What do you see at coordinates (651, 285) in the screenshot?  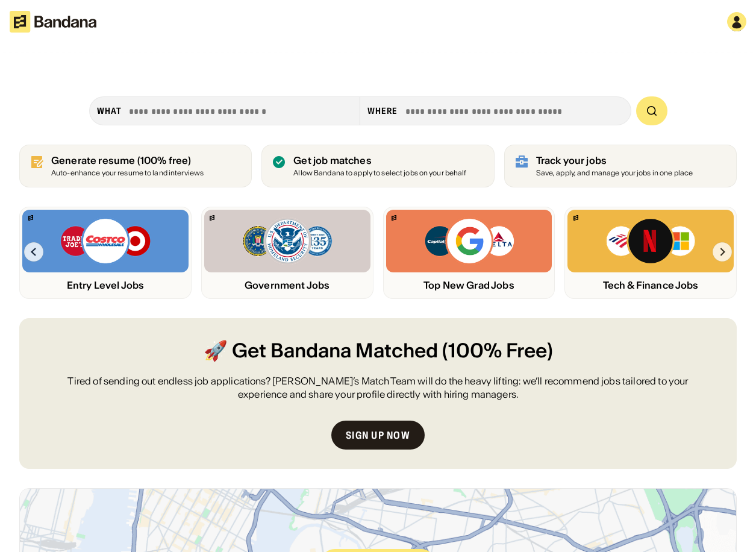 I see `div: Tech & Finance Jobs` at bounding box center [651, 285].